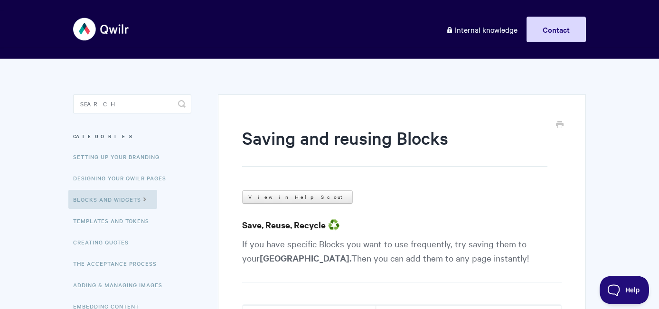 This screenshot has height=309, width=659. I want to click on a: Print this Article, so click(559, 125).